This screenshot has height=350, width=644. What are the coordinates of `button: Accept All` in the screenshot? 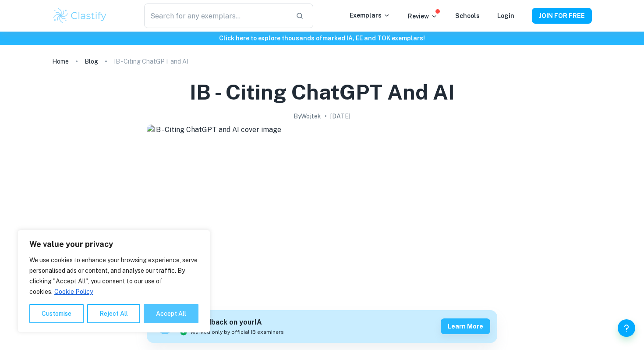 It's located at (171, 313).